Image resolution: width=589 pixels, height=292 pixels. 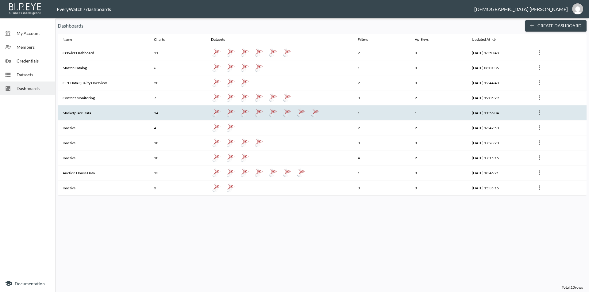 What do you see at coordinates (231, 158) in the screenshot?
I see `a: Benda Moderation Report` at bounding box center [231, 158].